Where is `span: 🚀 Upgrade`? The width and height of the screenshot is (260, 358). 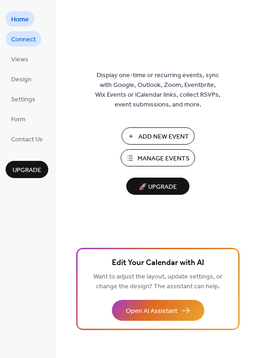
span: 🚀 Upgrade is located at coordinates (158, 187).